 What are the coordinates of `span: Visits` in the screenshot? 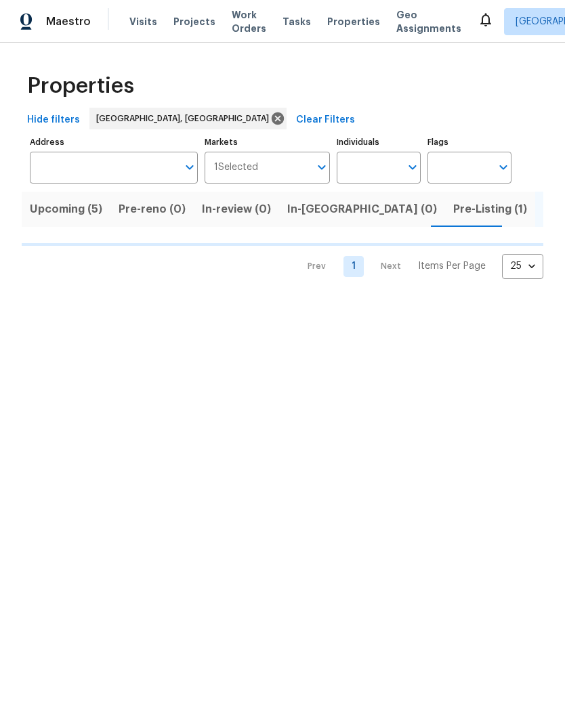 It's located at (143, 22).